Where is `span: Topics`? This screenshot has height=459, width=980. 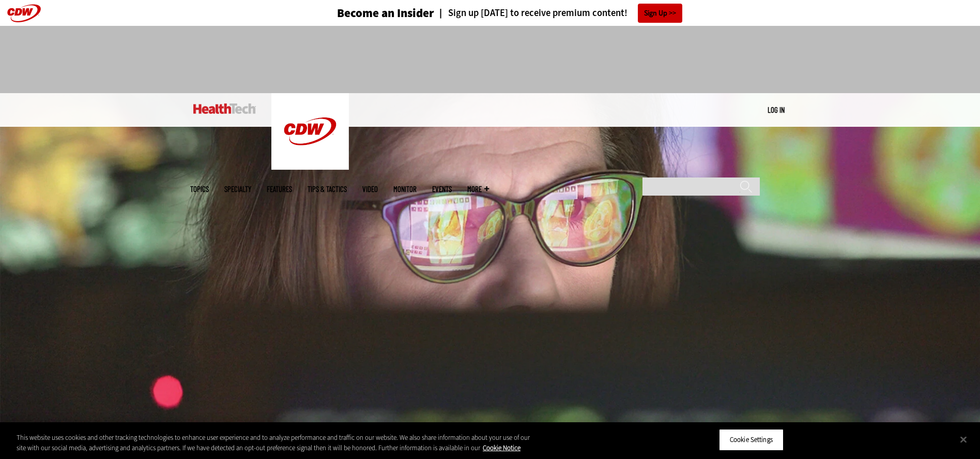
span: Topics is located at coordinates (199, 189).